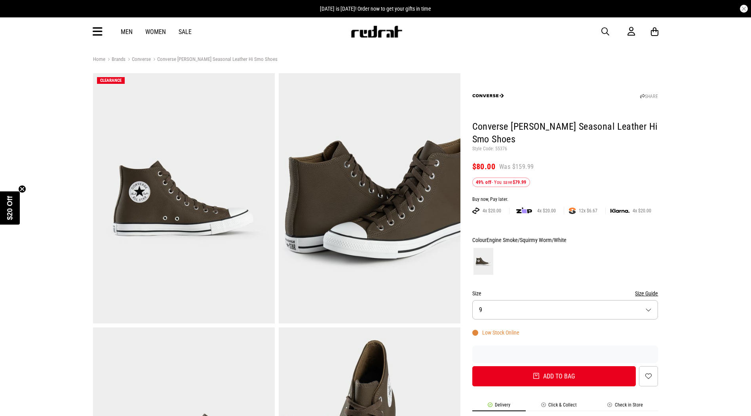 This screenshot has height=416, width=751. What do you see at coordinates (554, 376) in the screenshot?
I see `button: Add to bag` at bounding box center [554, 376].